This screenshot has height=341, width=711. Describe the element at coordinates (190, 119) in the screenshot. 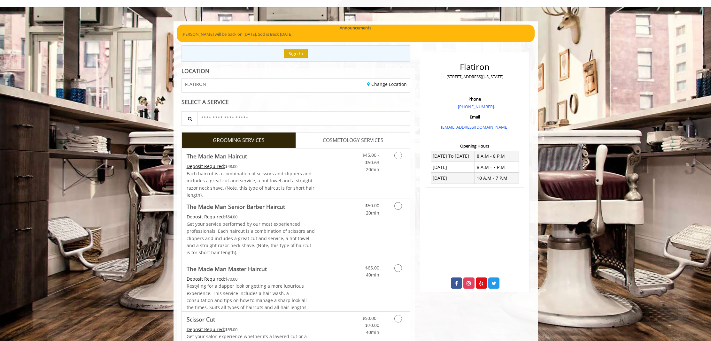

I see `button: Service Search` at that location.